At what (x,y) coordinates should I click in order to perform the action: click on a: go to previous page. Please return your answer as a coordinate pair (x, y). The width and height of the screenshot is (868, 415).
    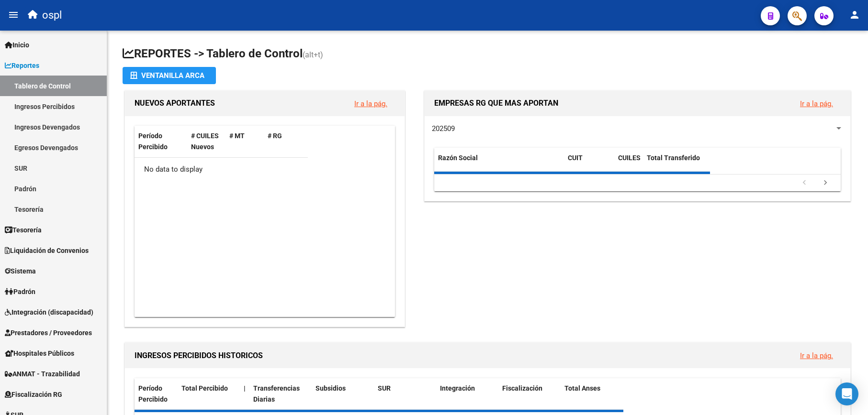
    Looking at the image, I should click on (804, 183).